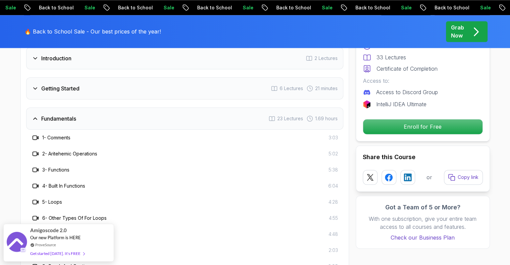  What do you see at coordinates (185, 119) in the screenshot?
I see `button: Fundamentals23 Lectures 1.69 hours` at bounding box center [185, 119].